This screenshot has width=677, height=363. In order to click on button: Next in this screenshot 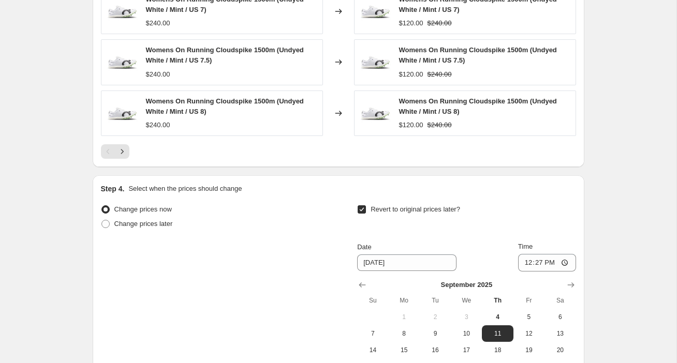, I will do `click(122, 152)`.